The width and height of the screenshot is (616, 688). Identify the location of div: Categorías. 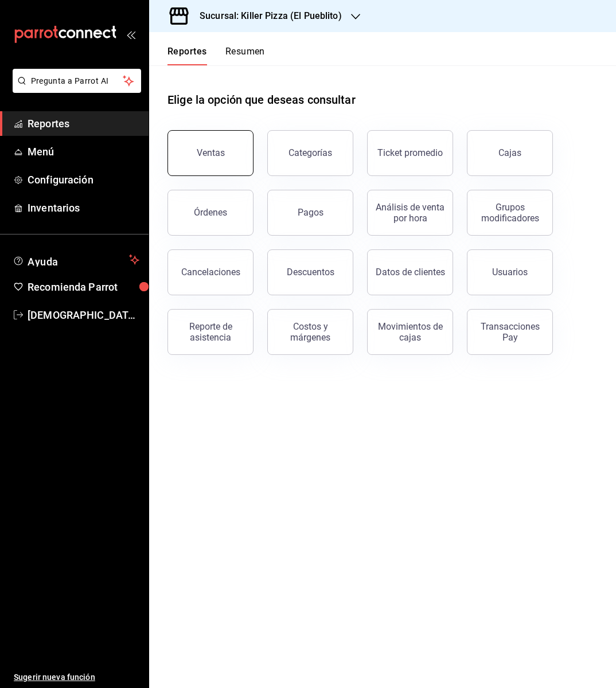
(310, 153).